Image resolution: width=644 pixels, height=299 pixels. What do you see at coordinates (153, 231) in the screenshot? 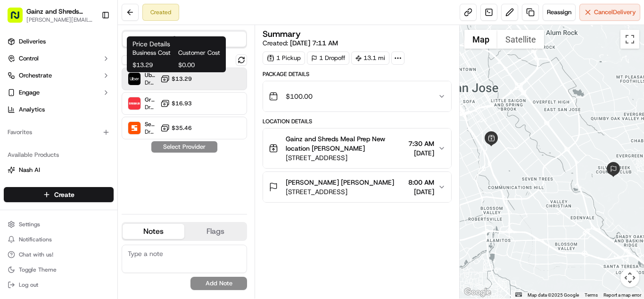
I see `button: Notes` at bounding box center [153, 231].